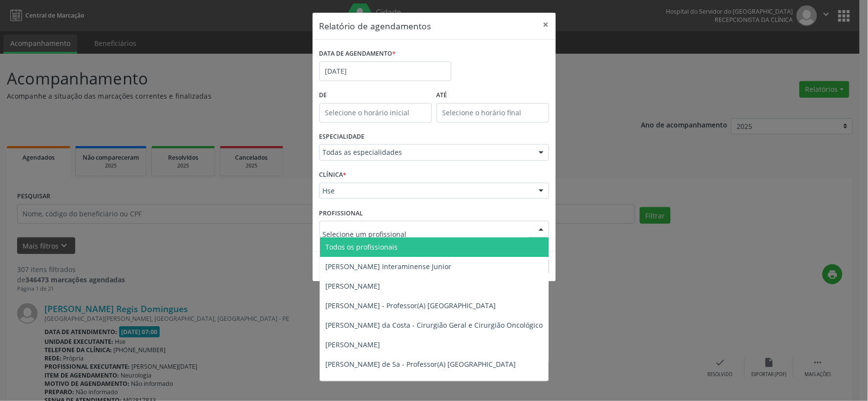 The width and height of the screenshot is (868, 401). What do you see at coordinates (375, 26) in the screenshot?
I see `h5: Relatório de agendamentos` at bounding box center [375, 26].